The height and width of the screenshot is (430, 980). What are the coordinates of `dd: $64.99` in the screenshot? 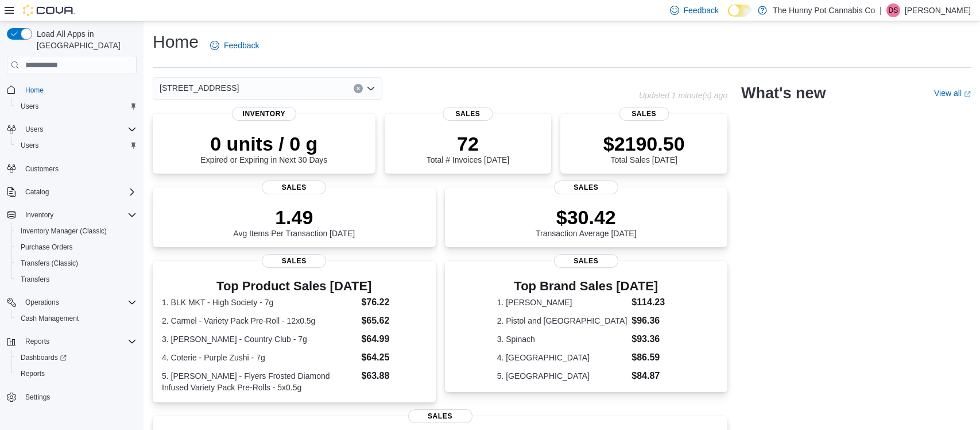 It's located at (394, 339).